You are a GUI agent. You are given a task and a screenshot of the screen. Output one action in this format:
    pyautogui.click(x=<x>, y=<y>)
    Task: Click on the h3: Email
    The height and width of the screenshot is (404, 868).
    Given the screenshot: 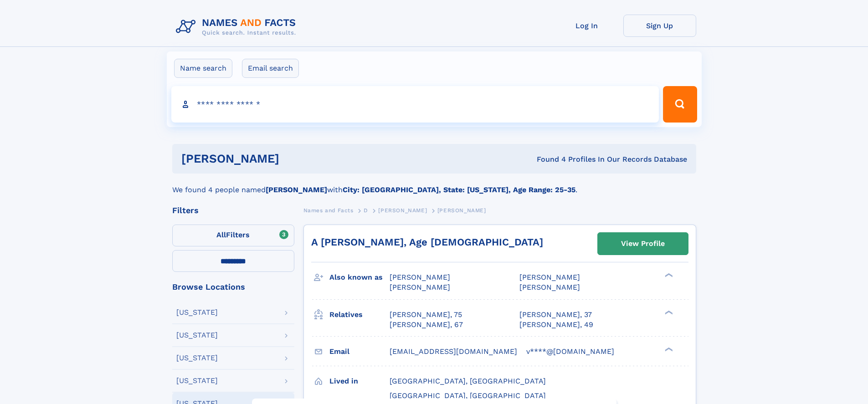 What is the action you would take?
    pyautogui.click(x=360, y=352)
    